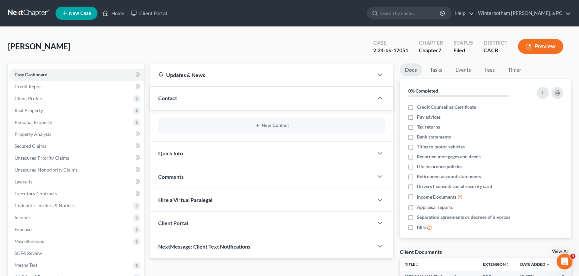 This screenshot has width=579, height=276. Describe the element at coordinates (76, 253) in the screenshot. I see `a: SOFA Review` at that location.